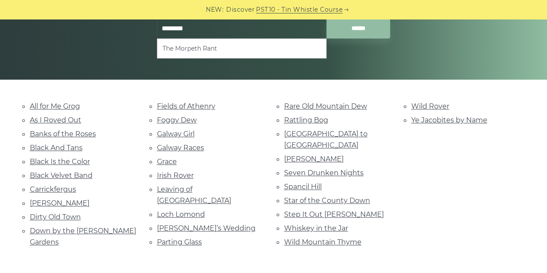 This screenshot has width=547, height=273. Describe the element at coordinates (180, 148) in the screenshot. I see `a: Galway Races` at that location.